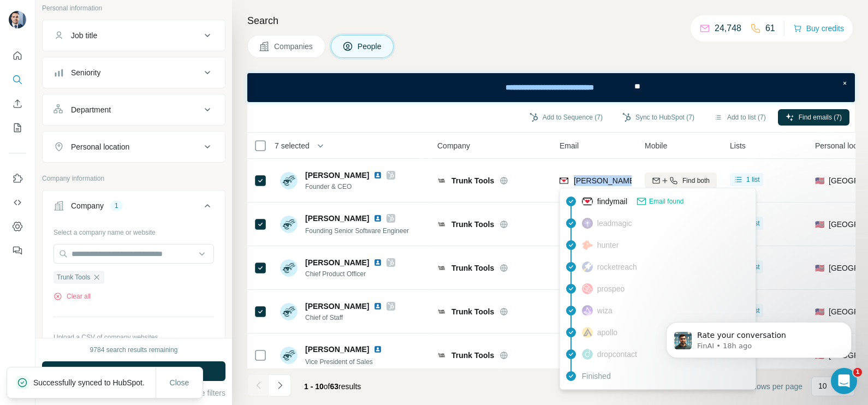 This screenshot has height=405, width=868. I want to click on p: 24,748, so click(728, 28).